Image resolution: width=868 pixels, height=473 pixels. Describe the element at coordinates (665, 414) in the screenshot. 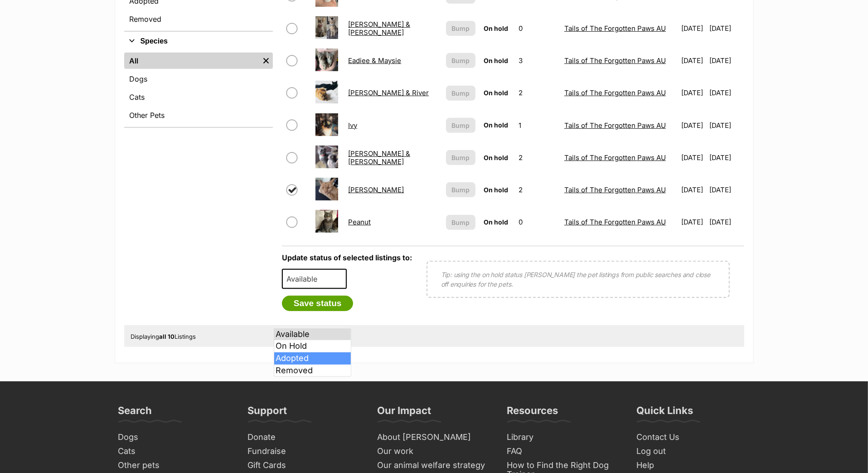

I see `h3: Quick Links` at that location.